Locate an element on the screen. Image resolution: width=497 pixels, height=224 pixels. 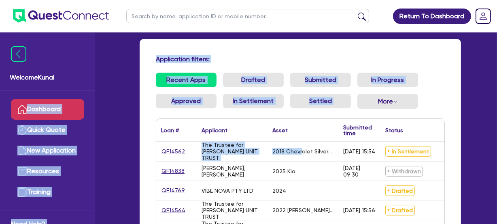
div: Applicant is located at coordinates (215, 130).